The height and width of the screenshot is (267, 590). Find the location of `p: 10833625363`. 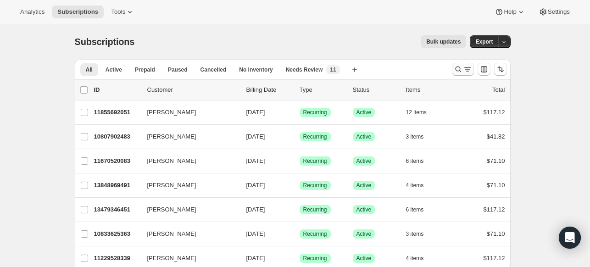

p: 10833625363 is located at coordinates (117, 234).